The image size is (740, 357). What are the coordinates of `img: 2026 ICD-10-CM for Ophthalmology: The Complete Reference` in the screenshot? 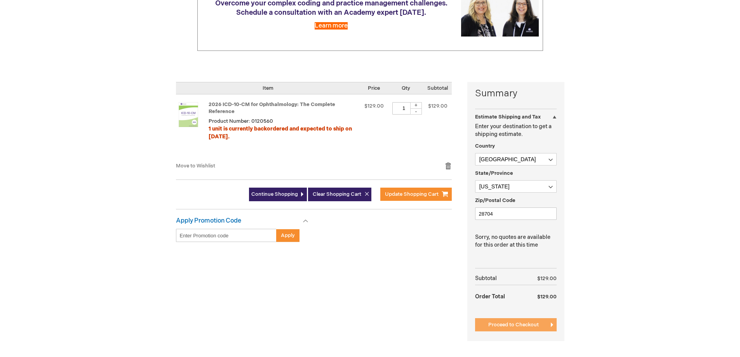 It's located at (188, 115).